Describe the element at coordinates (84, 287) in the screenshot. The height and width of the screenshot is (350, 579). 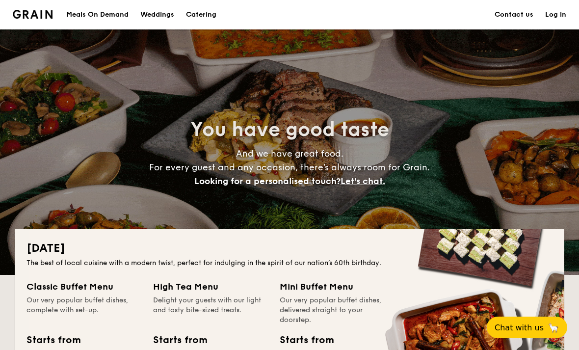
I see `div: Classic Buffet Menu` at that location.